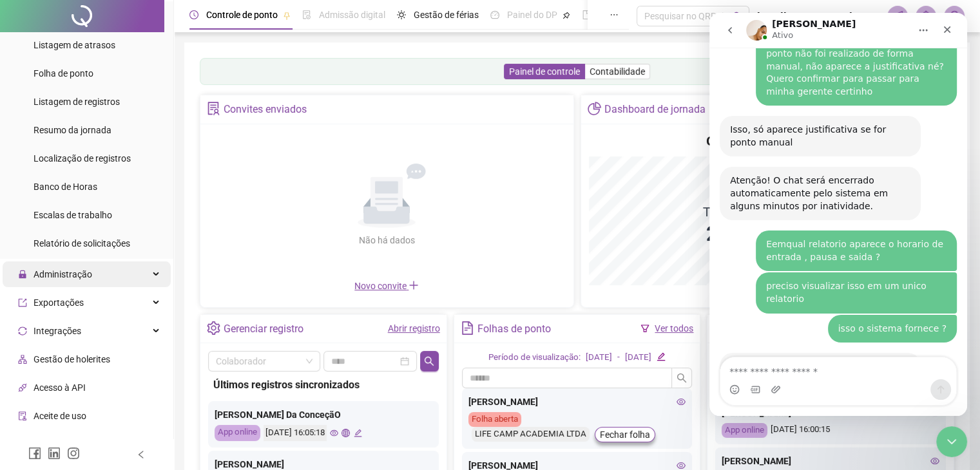  I want to click on button: Emoji picker, so click(25, 377).